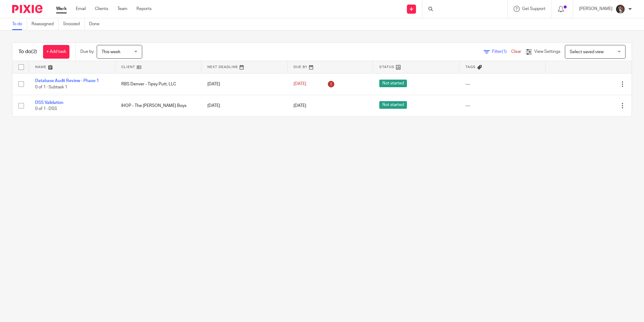  I want to click on span: Select saved view, so click(587, 52).